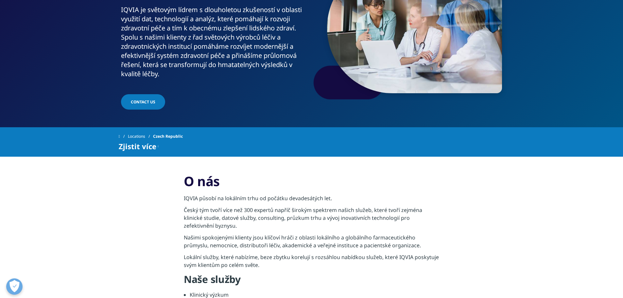  Describe the element at coordinates (137, 146) in the screenshot. I see `span: Zjistit více` at that location.